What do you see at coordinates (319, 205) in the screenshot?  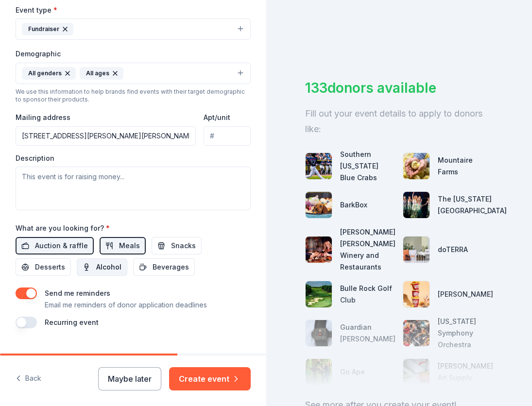 I see `img: photo for BarkBox` at bounding box center [319, 205].